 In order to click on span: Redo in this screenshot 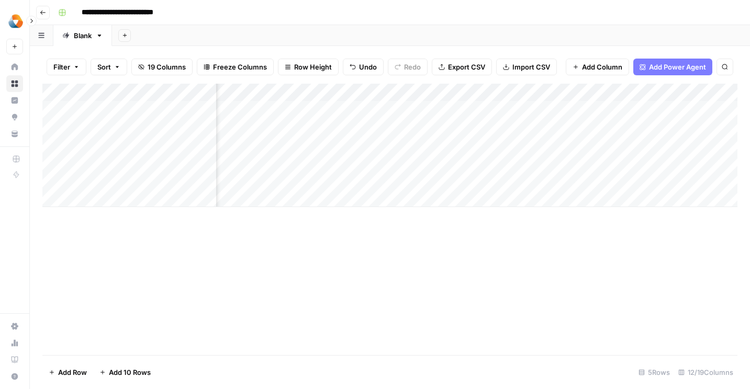, I will do `click(412, 67)`.